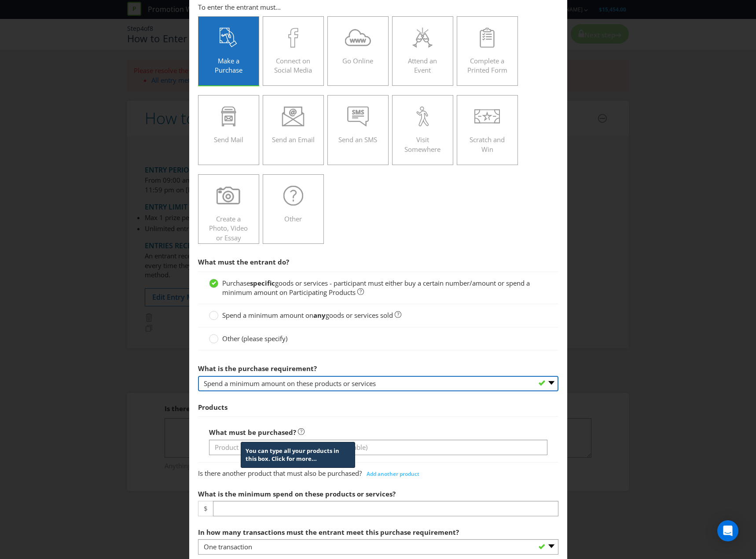 This screenshot has width=756, height=559. I want to click on span: In how many transactions must the entrant meet this purchase requirement?, so click(328, 533).